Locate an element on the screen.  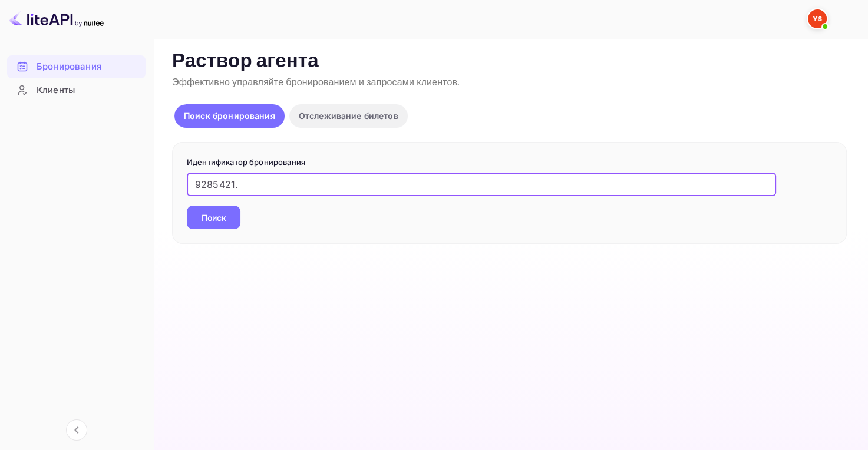
ya-tr-span: Поиск is located at coordinates (214, 218).